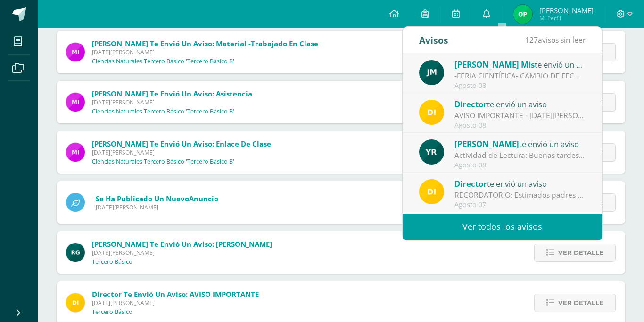 The image size is (644, 322). I want to click on img: 15a0529b00a730fc64e1434ef4c6f554.png, so click(523, 14).